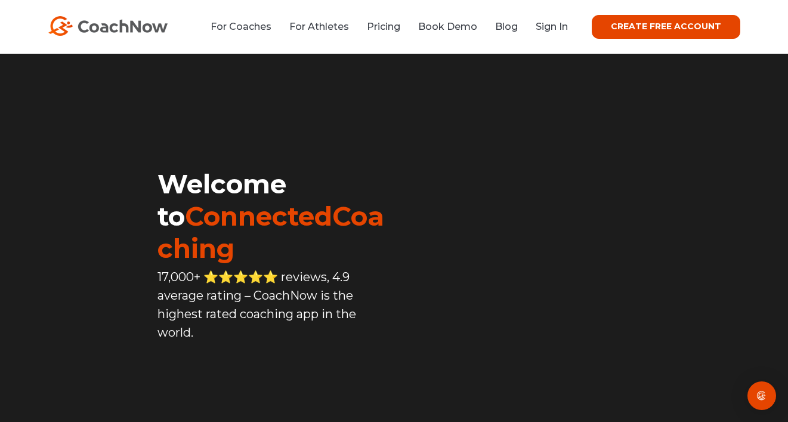 The width and height of the screenshot is (788, 422). Describe the element at coordinates (271, 232) in the screenshot. I see `span: ConnectedCoaching` at that location.